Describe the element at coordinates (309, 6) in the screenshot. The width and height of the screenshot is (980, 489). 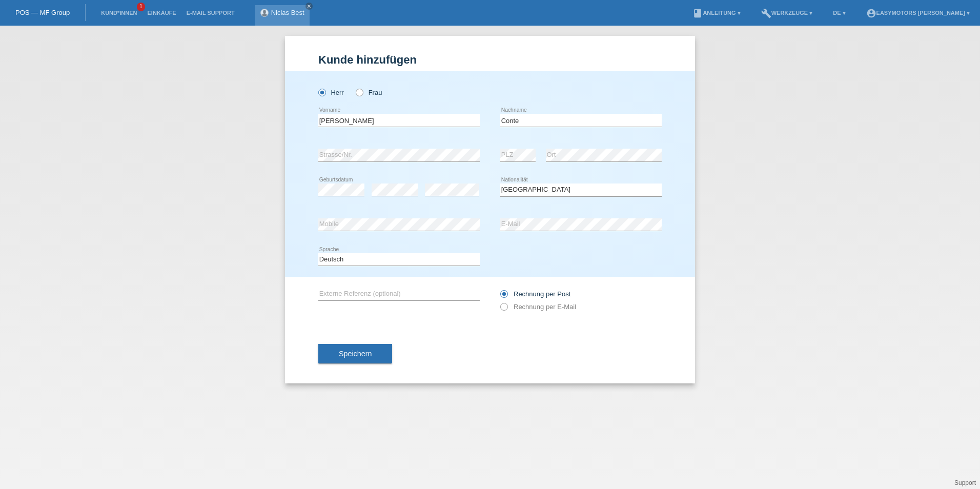
I see `i: close` at that location.